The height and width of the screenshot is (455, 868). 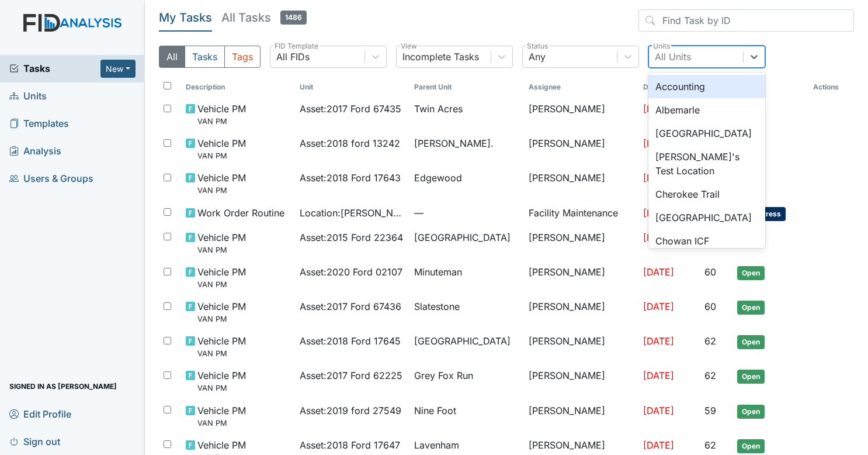 What do you see at coordinates (707, 86) in the screenshot?
I see `div: Accounting` at bounding box center [707, 86].